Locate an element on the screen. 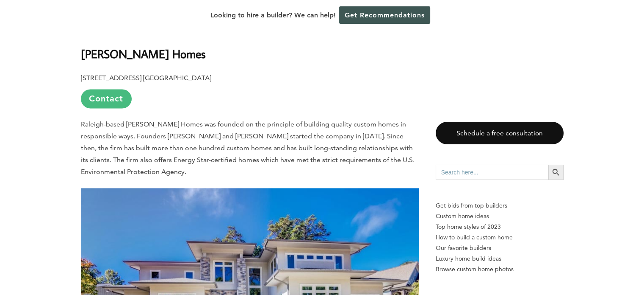 The width and height of the screenshot is (644, 295). a: Custom home ideas is located at coordinates (500, 216).